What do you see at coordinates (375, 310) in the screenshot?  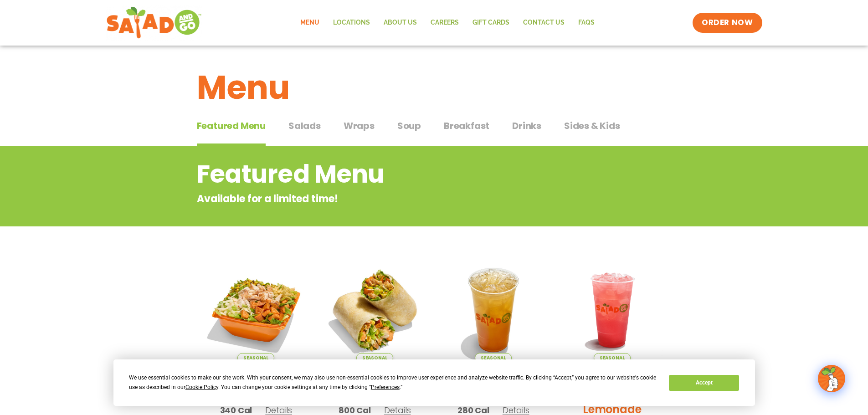 I see `img: Product photo for Southwest Harvest Wrap` at bounding box center [375, 310].